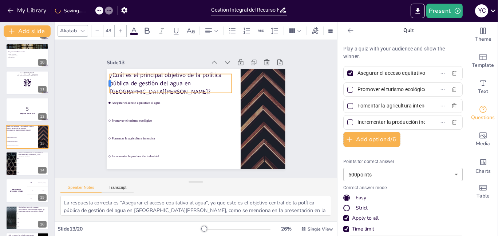 The width and height of the screenshot is (498, 236). I want to click on span: Trigo, so click(33, 168).